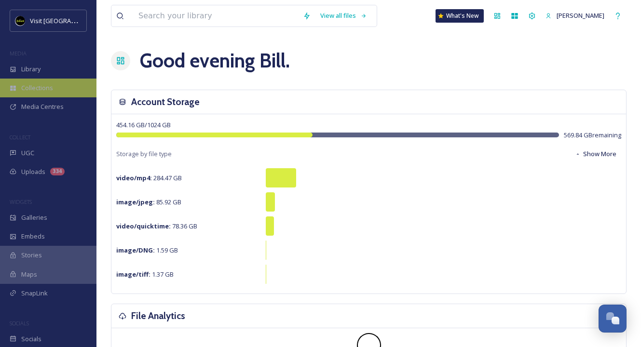 The height and width of the screenshot is (347, 641). What do you see at coordinates (157, 226) in the screenshot?
I see `span: 78.36 GB` at bounding box center [157, 226].